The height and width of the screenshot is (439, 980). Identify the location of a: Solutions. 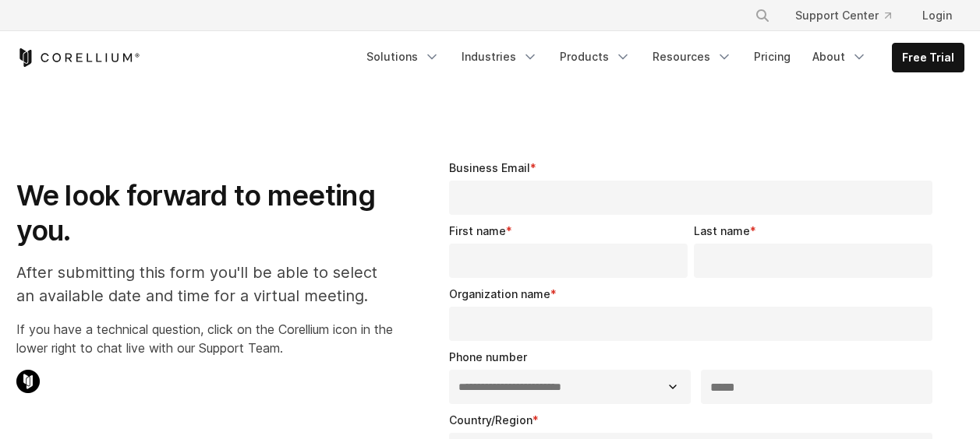
(403, 57).